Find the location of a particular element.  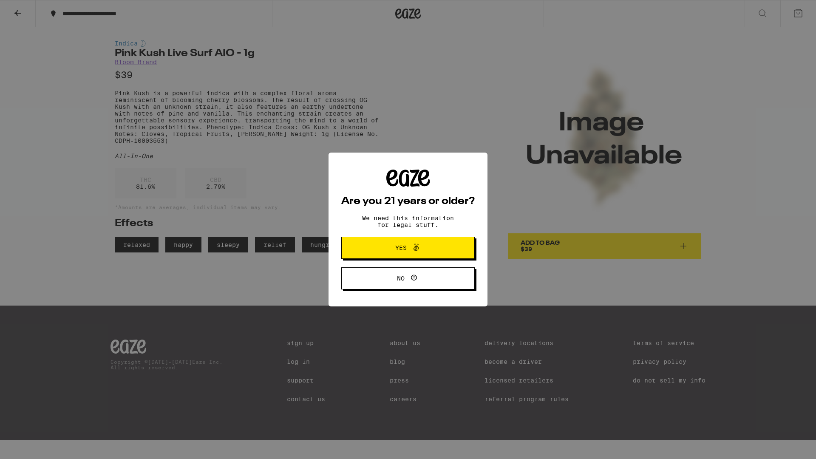

button: No is located at coordinates (408, 279).